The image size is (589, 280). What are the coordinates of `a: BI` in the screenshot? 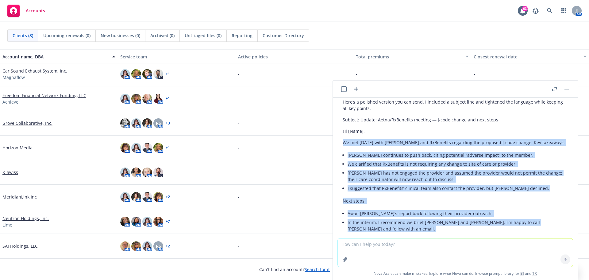 It's located at (523, 273).